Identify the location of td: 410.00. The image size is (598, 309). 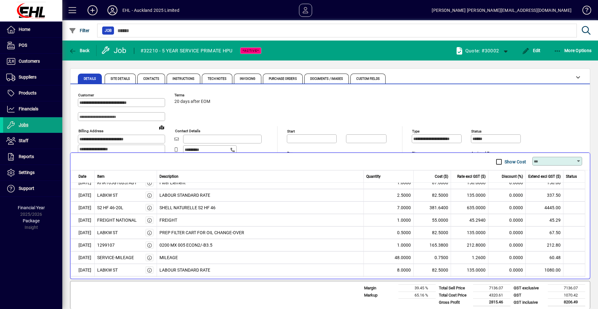
(545, 282).